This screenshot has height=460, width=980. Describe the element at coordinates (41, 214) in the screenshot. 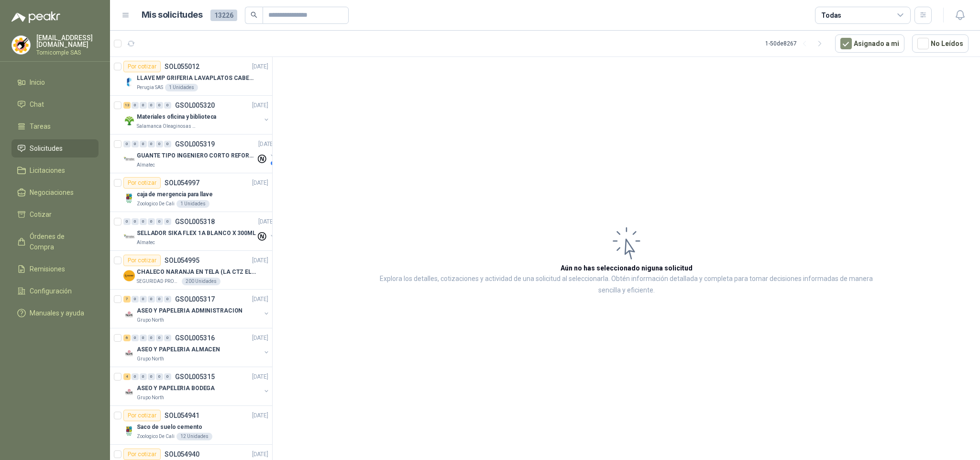

I see `span: Cotizar` at that location.